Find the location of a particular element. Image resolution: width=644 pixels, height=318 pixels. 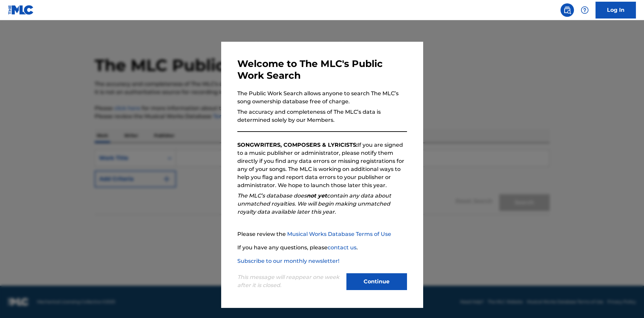

p: The Public Work Search allows anyone to search The MLC’s song ownership database free of charge. is located at coordinates (322, 98).